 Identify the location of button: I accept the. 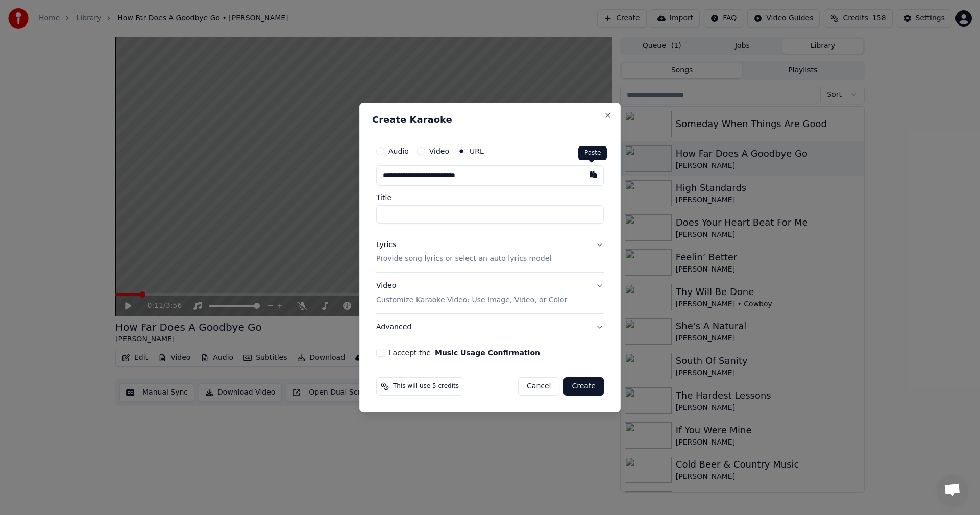
(487, 353).